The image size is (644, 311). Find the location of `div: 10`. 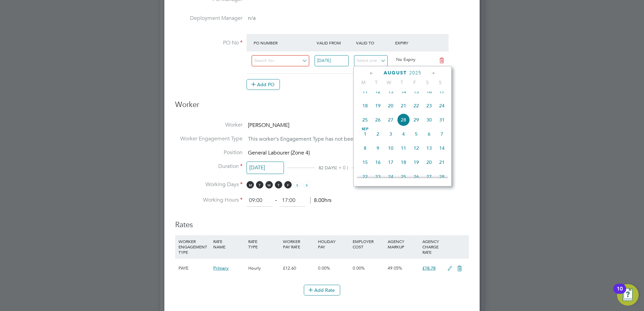

div: 10 is located at coordinates (619, 293).